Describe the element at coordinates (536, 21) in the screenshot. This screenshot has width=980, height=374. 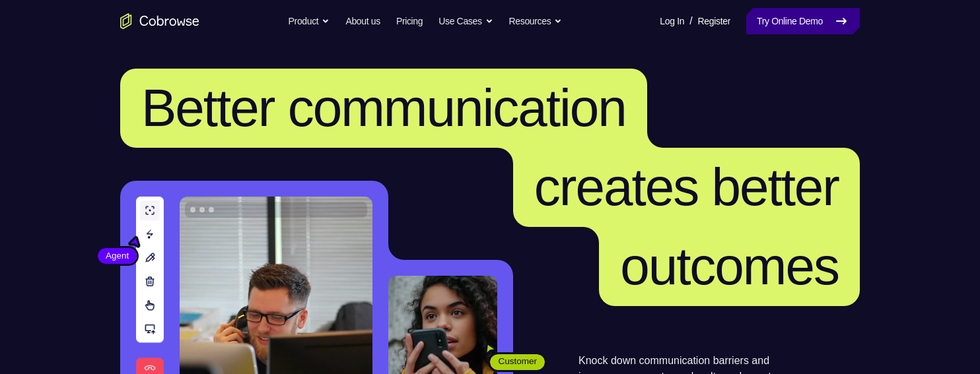
I see `button: Resources` at that location.